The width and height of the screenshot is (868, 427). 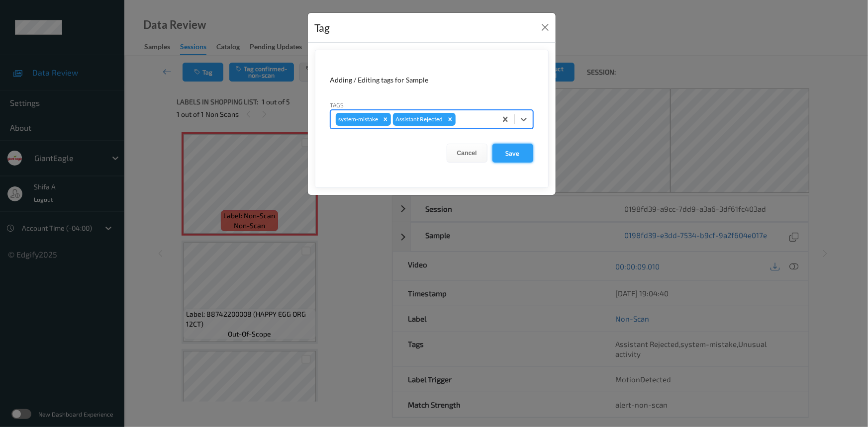 What do you see at coordinates (545, 27) in the screenshot?
I see `button: Close` at bounding box center [545, 27].